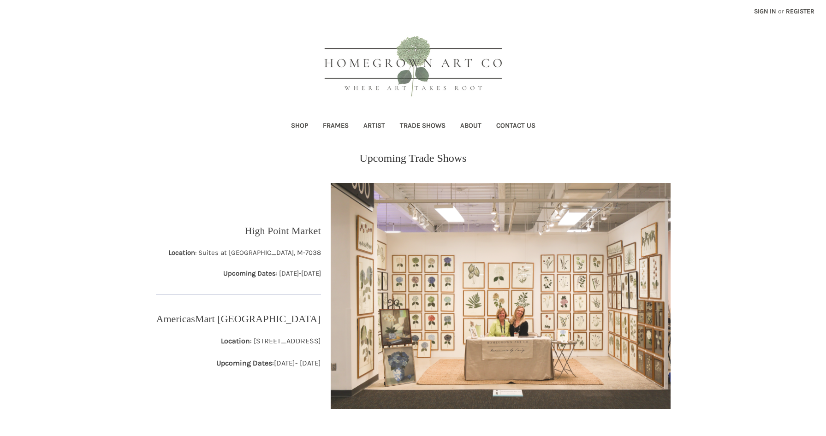 Image resolution: width=826 pixels, height=436 pixels. Describe the element at coordinates (299, 126) in the screenshot. I see `a: Shop` at that location.